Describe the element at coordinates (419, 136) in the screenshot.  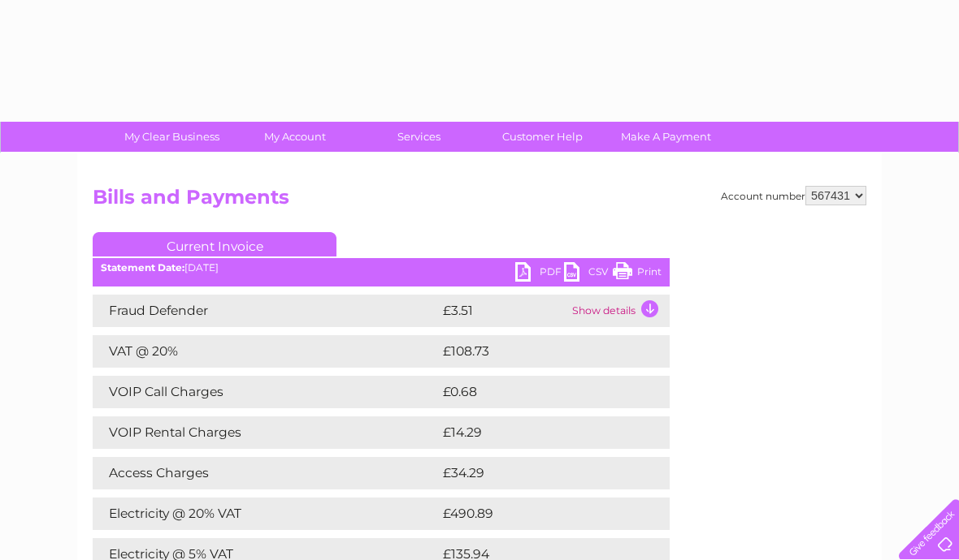
I see `a: Services` at that location.